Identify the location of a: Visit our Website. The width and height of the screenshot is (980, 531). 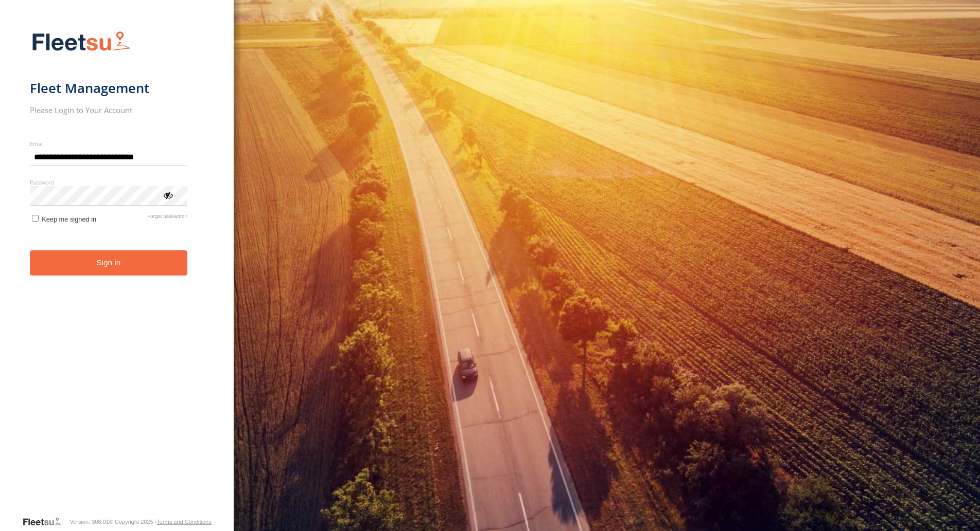
(46, 521).